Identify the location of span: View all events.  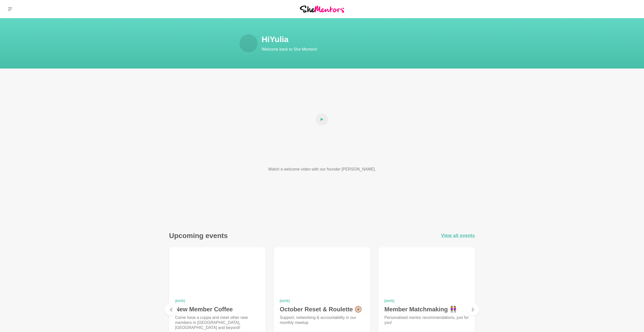
(458, 235).